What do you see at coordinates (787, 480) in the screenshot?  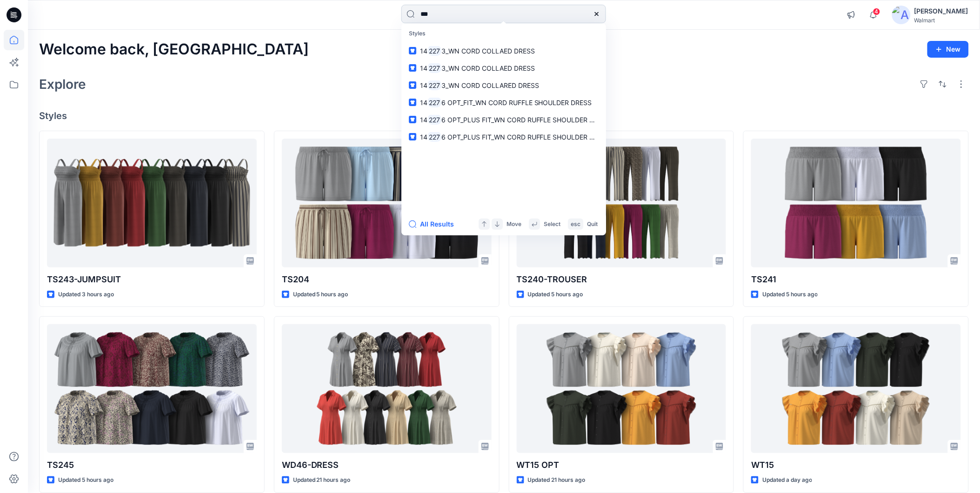 I see `p: Updated a day ago` at bounding box center [787, 480].